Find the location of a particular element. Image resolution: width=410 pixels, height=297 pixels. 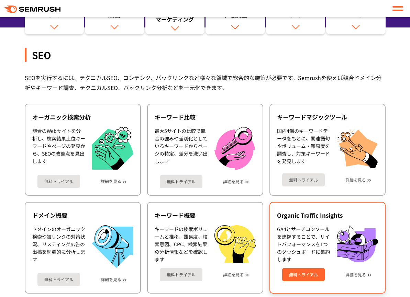

img: キーワードマジックツール is located at coordinates (358, 148).